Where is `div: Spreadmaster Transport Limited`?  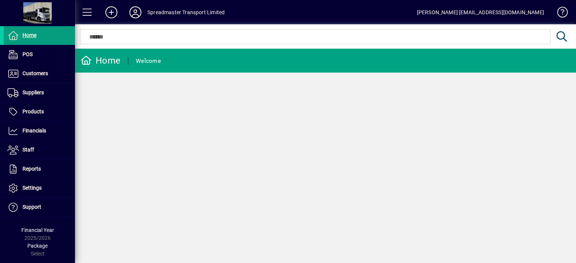
div: Spreadmaster Transport Limited is located at coordinates (186, 12).